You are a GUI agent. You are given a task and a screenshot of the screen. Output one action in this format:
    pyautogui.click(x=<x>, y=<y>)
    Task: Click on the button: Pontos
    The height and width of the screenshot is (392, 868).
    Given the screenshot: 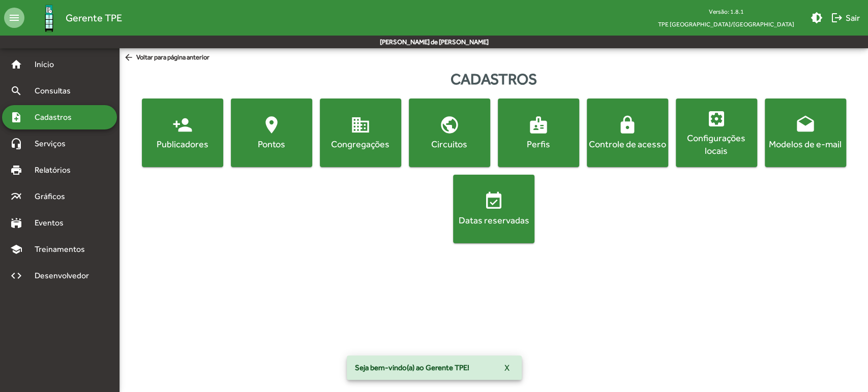 What is the action you would take?
    pyautogui.click(x=272, y=133)
    